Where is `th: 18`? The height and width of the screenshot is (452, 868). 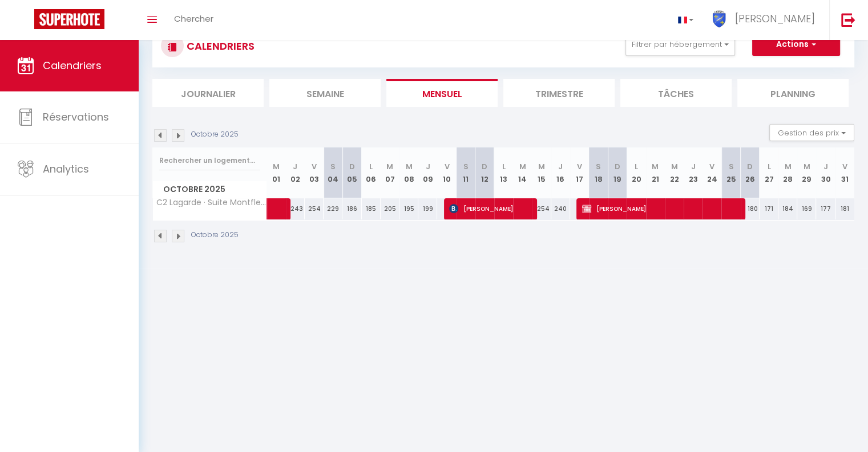 th: 18 is located at coordinates (598, 172).